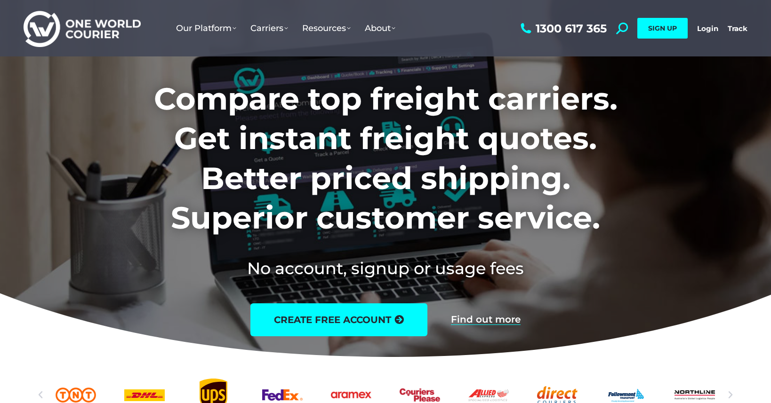 This screenshot has width=771, height=403. I want to click on h2: No account, signup or usage fees, so click(385, 268).